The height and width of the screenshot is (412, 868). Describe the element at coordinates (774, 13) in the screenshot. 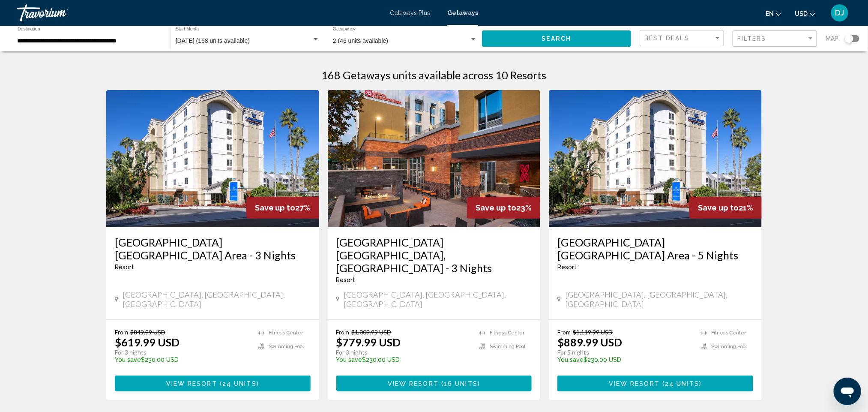

I see `button: Change language` at that location.